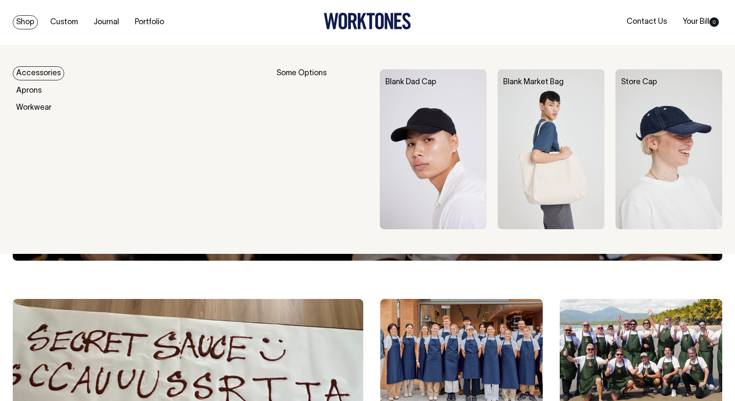  Describe the element at coordinates (433, 149) in the screenshot. I see `img: Blank Dad Cap` at that location.